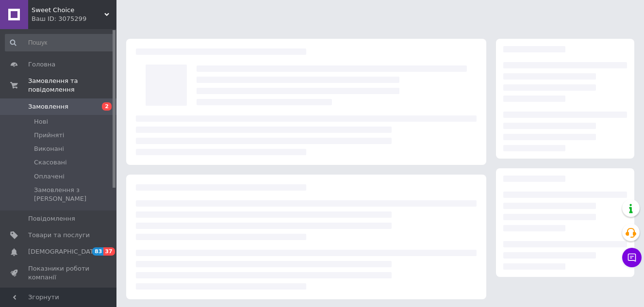 This screenshot has width=644, height=307. Describe the element at coordinates (60, 43) in the screenshot. I see `input: Пошук` at that location.